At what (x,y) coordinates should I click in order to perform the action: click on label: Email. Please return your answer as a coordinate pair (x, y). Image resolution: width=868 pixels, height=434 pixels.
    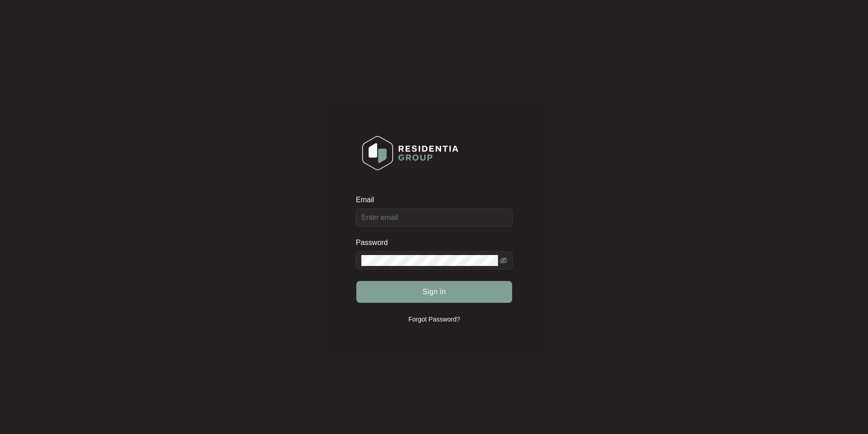
    Looking at the image, I should click on (368, 200).